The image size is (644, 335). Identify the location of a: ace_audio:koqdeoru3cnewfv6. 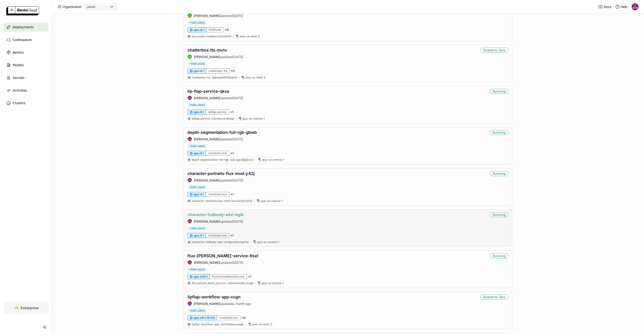
(212, 36).